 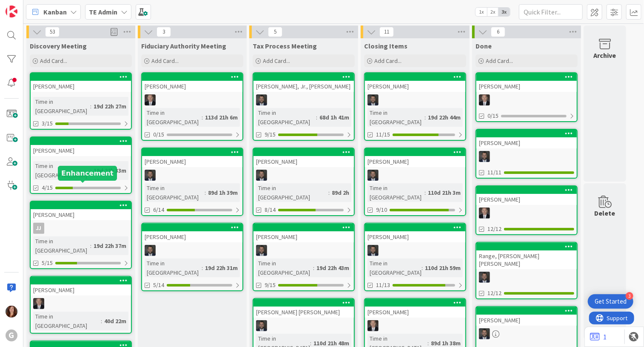 What do you see at coordinates (223, 193) in the screenshot?
I see `div: 89d 1h 39m` at bounding box center [223, 193].